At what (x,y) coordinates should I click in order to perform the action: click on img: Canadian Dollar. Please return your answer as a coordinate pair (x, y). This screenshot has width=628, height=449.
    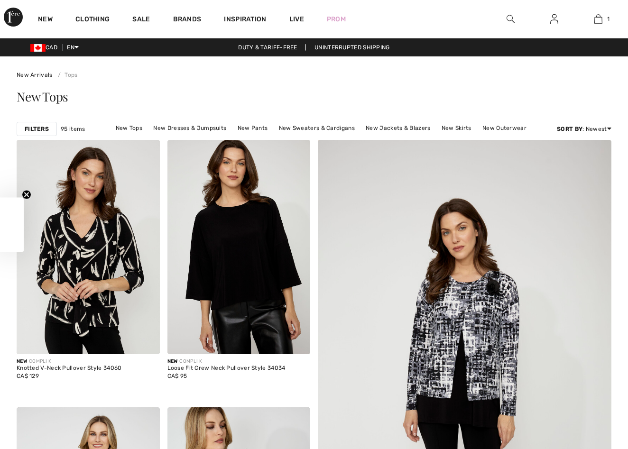
    Looking at the image, I should click on (38, 48).